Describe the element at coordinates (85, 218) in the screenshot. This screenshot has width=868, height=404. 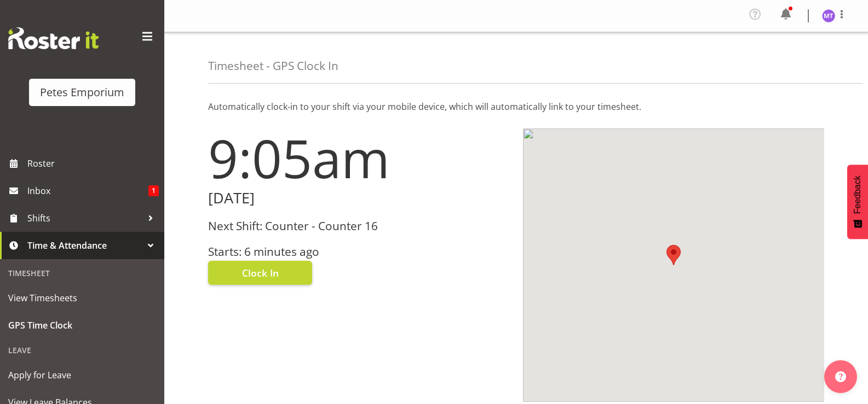
I see `span: Shifts` at that location.